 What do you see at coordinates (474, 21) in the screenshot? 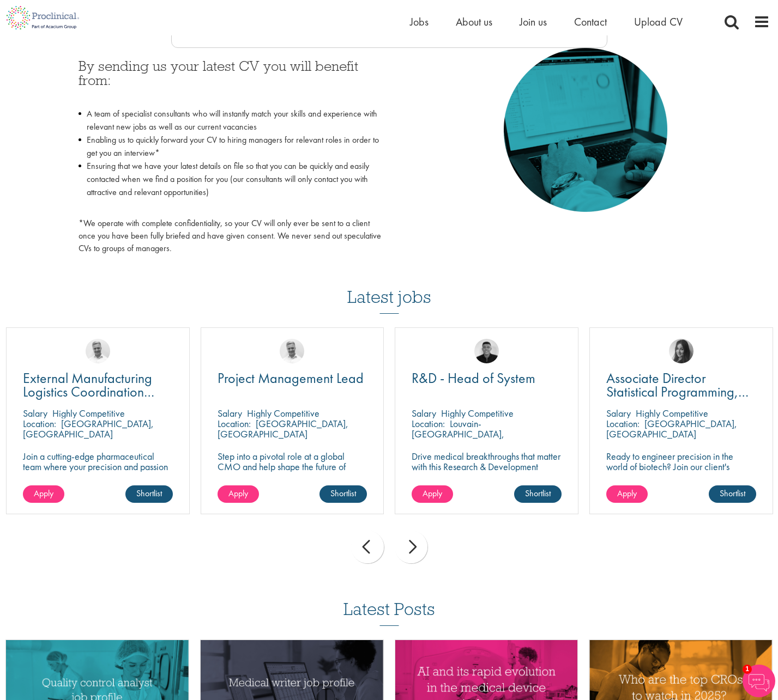
I see `a: About us` at bounding box center [474, 21].